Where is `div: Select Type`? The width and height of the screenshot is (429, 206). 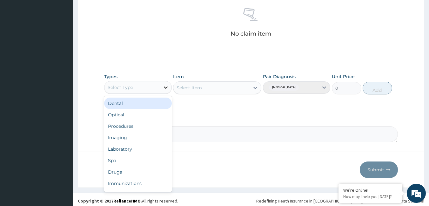 div: Select Type is located at coordinates (120, 87).